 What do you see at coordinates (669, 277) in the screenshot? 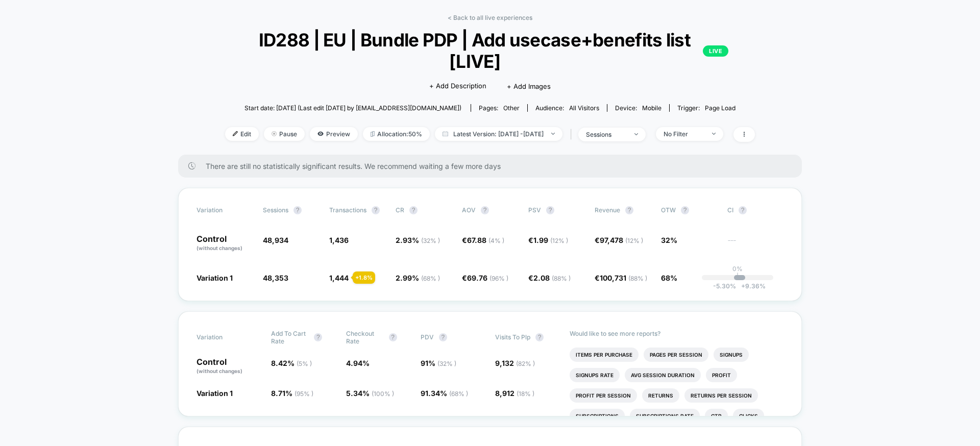
I see `span: 68%` at bounding box center [669, 277].